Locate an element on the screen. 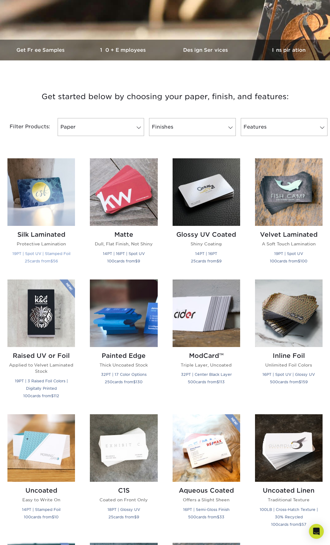  small: 16PT | Semi-Gloss Finish is located at coordinates (206, 509).